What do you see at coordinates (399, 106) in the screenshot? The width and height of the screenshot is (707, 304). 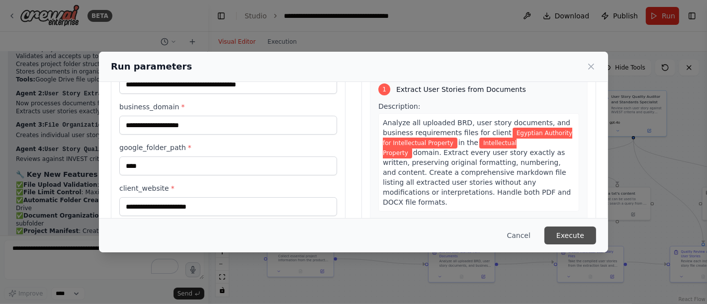 I see `span: Description:` at bounding box center [399, 106].